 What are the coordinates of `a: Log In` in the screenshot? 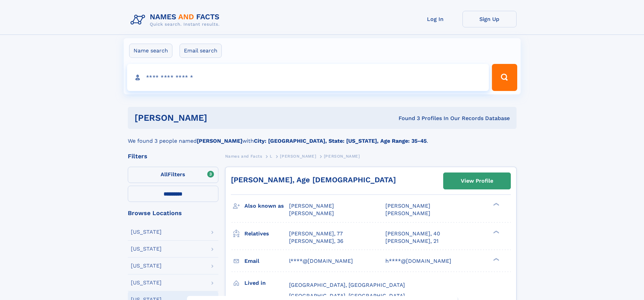 It's located at (435, 19).